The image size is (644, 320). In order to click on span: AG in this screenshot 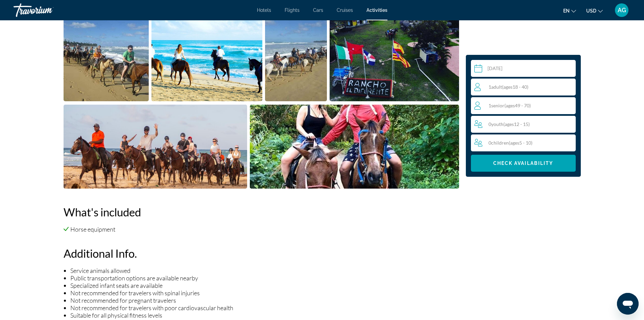, I will do `click(621, 10)`.